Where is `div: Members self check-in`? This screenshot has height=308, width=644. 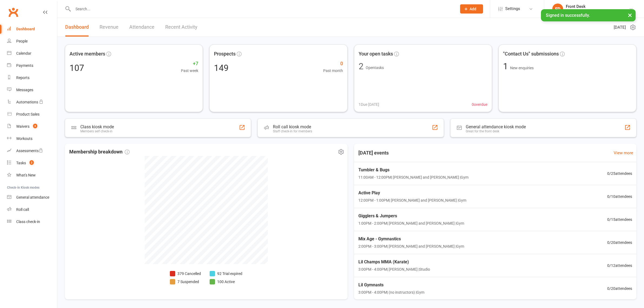 div: Members self check-in is located at coordinates (97, 131).